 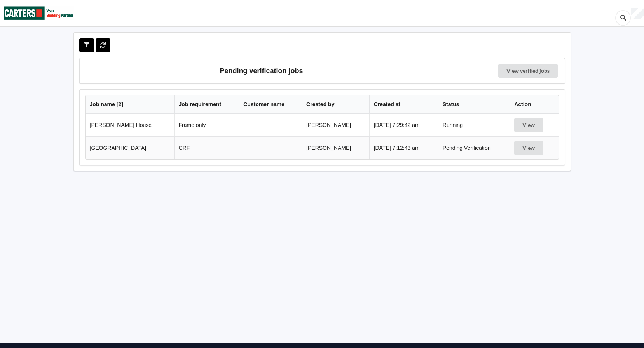 What do you see at coordinates (528, 71) in the screenshot?
I see `a: View verified jobs` at bounding box center [528, 71].